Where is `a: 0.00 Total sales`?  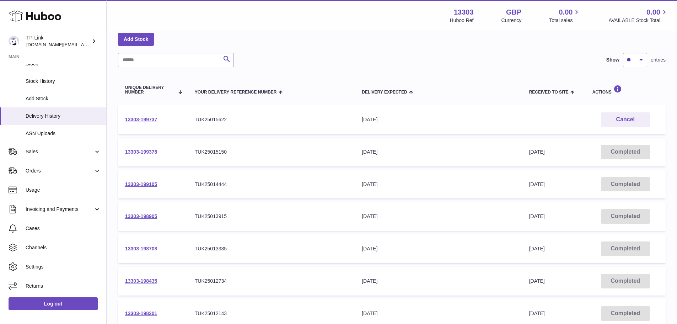
a: 0.00 Total sales is located at coordinates (564, 16).